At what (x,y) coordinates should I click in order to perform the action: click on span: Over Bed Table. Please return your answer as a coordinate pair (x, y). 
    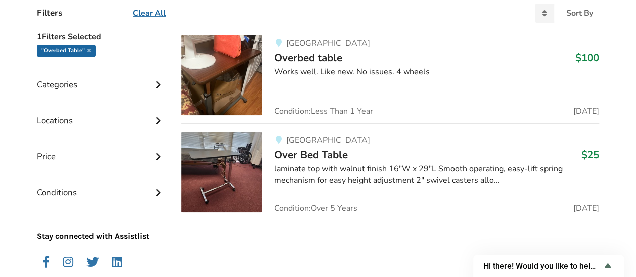
    Looking at the image, I should click on (311, 155).